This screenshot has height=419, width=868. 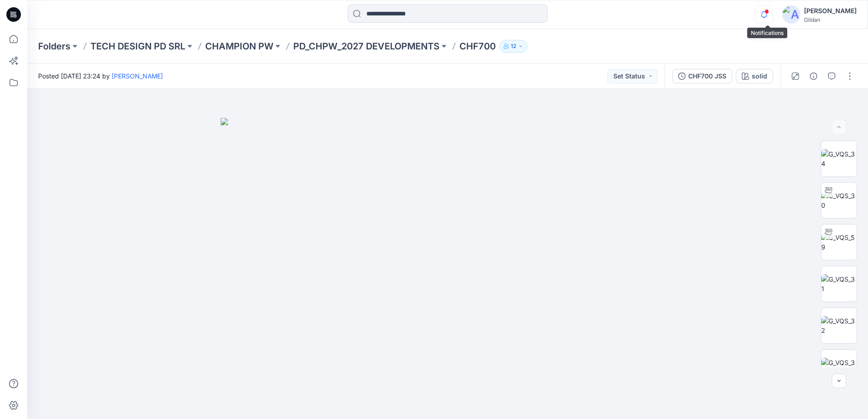 What do you see at coordinates (239, 46) in the screenshot?
I see `p: CHAMPION PW` at bounding box center [239, 46].